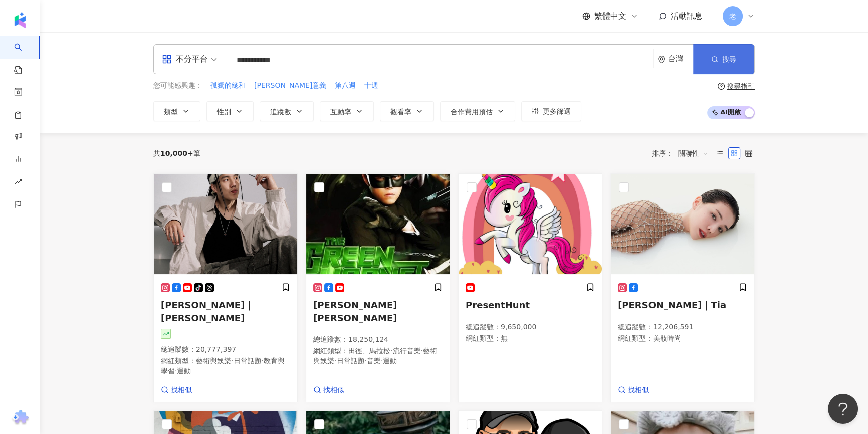 The image size is (868, 434). What do you see at coordinates (24, 55) in the screenshot?
I see `a: search` at bounding box center [24, 55].